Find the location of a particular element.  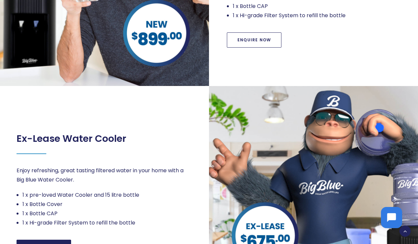

a: Enquire Now is located at coordinates (254, 40).